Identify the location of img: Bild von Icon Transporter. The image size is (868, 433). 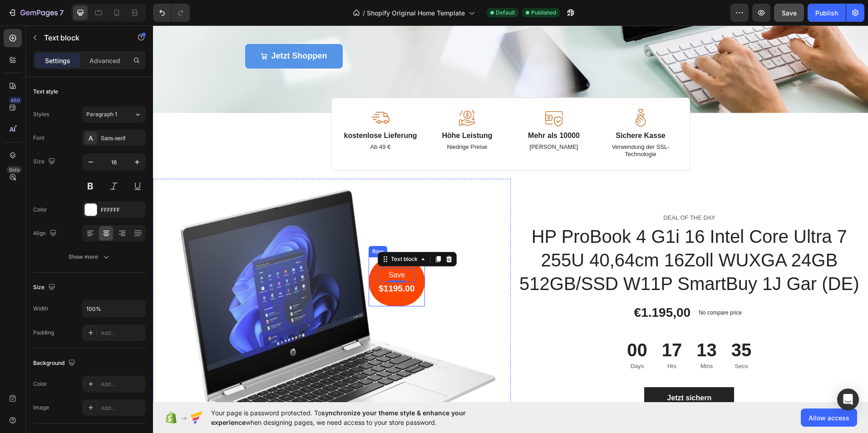
(228, 92).